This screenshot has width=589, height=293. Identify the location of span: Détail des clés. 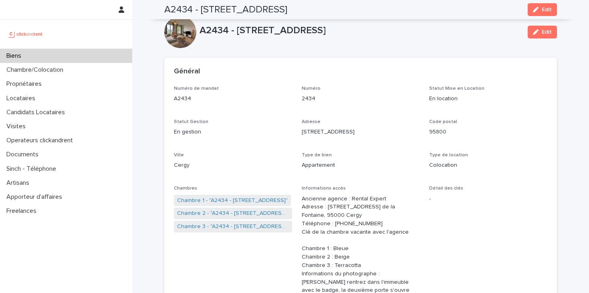
(446, 188).